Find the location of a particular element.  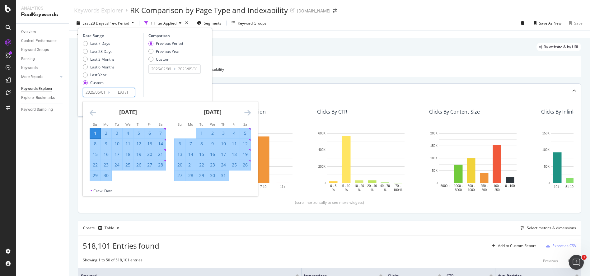

td: Selected. Monday, June 2, 2025 is located at coordinates (106, 133).